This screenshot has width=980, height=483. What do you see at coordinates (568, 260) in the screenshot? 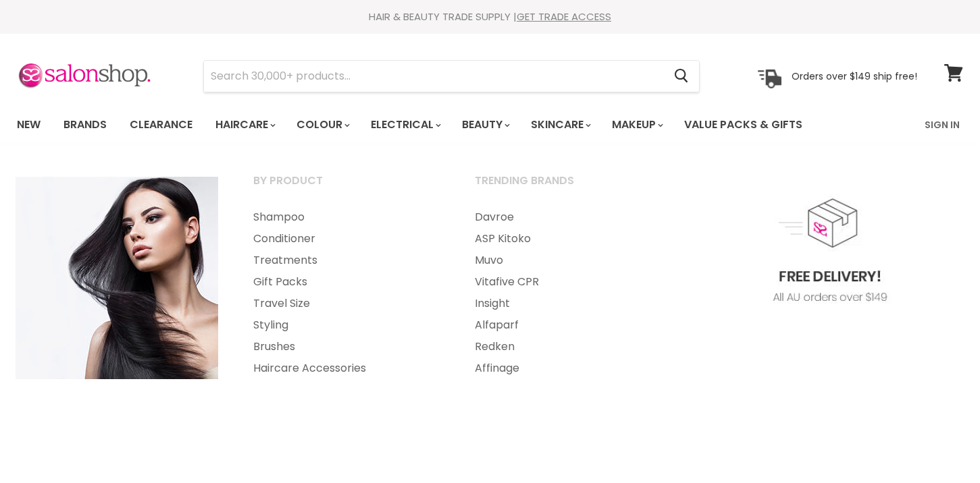
I see `a: Muvo` at bounding box center [568, 260].